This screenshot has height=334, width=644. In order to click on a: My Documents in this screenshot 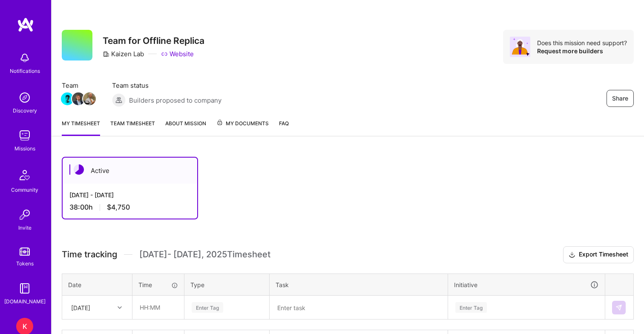, I will do `click(242, 127)`.